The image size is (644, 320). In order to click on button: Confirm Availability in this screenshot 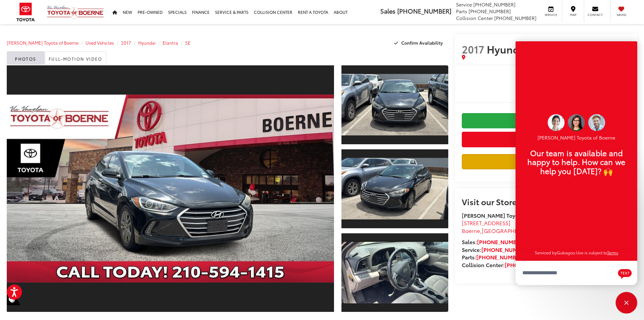, I will do `click(419, 42)`.